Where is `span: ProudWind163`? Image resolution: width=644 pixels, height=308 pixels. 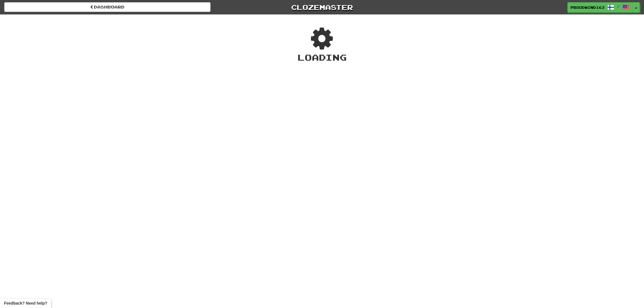
span: ProudWind163 is located at coordinates (588, 7).